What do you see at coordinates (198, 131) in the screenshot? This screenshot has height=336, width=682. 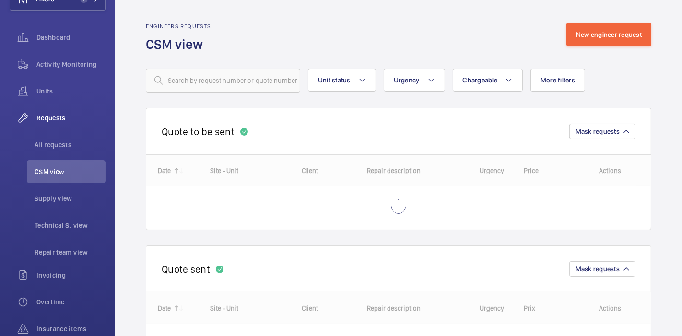 I see `h2: Quote to be sent` at bounding box center [198, 131].